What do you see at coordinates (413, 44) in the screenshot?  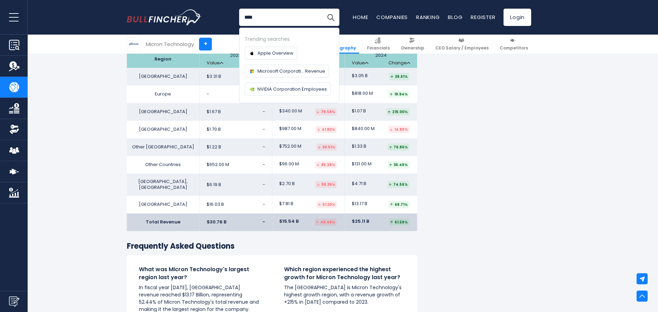 I see `a: Ownership` at bounding box center [413, 44].